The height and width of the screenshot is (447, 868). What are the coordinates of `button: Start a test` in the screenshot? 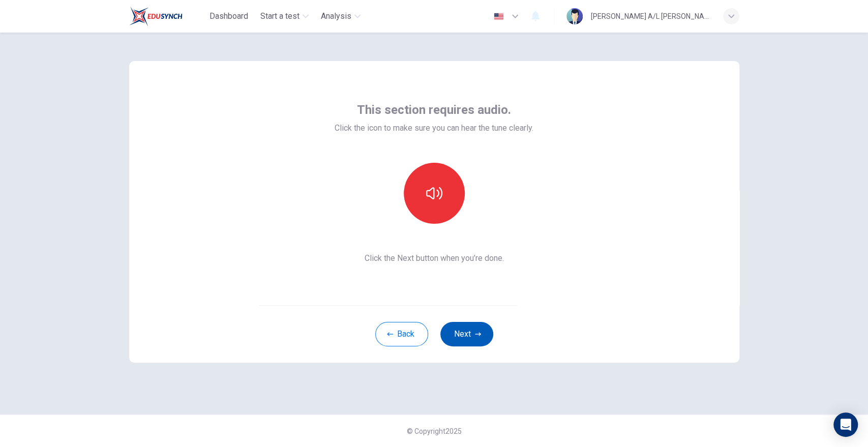 It's located at (284, 16).